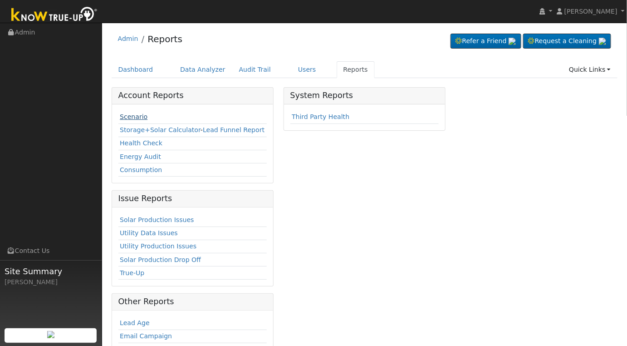 This screenshot has width=627, height=346. I want to click on a: Admin, so click(128, 39).